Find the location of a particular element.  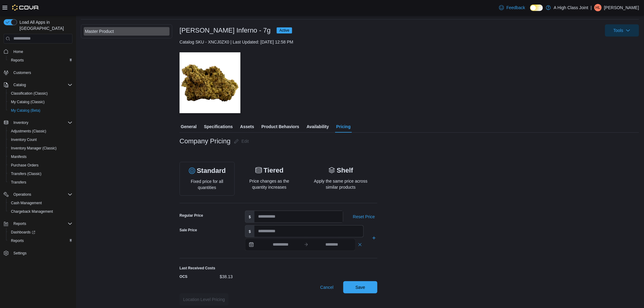

p: Apply the same price across similar products is located at coordinates (340, 184).